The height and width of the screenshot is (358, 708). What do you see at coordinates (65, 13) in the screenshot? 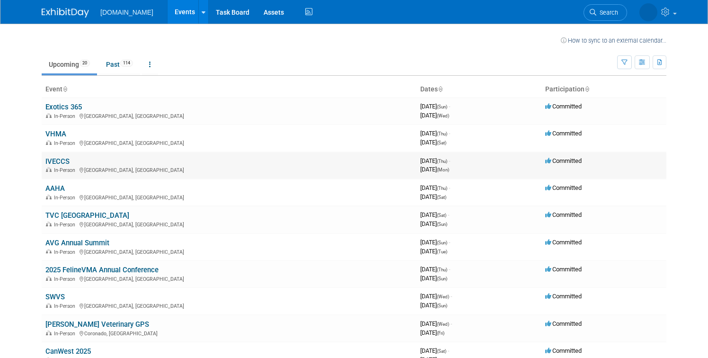
I see `img: ExhibitDay` at bounding box center [65, 13].